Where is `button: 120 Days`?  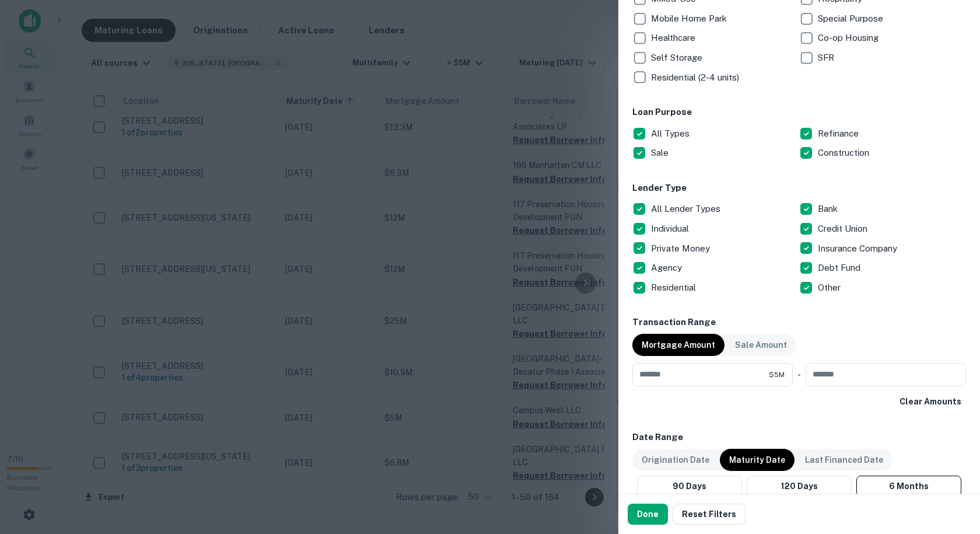
button: 120 Days is located at coordinates (799, 486).